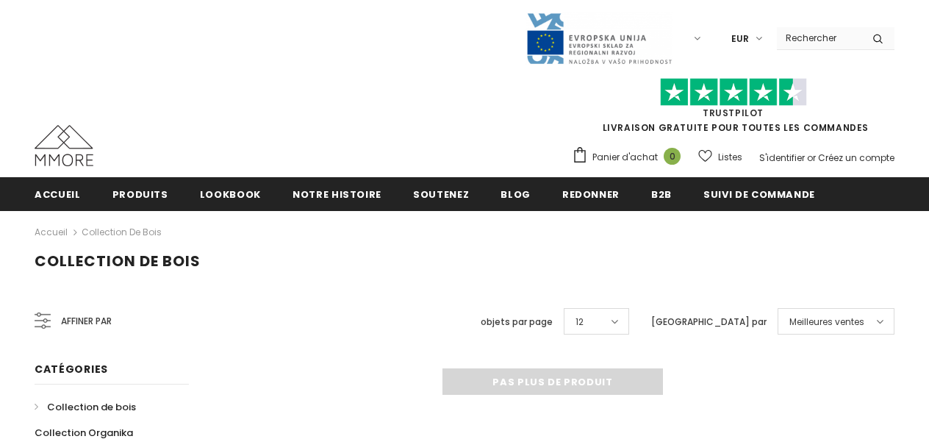 The image size is (929, 439). I want to click on img: Faites confiance aux étoiles pilotes, so click(734, 92).